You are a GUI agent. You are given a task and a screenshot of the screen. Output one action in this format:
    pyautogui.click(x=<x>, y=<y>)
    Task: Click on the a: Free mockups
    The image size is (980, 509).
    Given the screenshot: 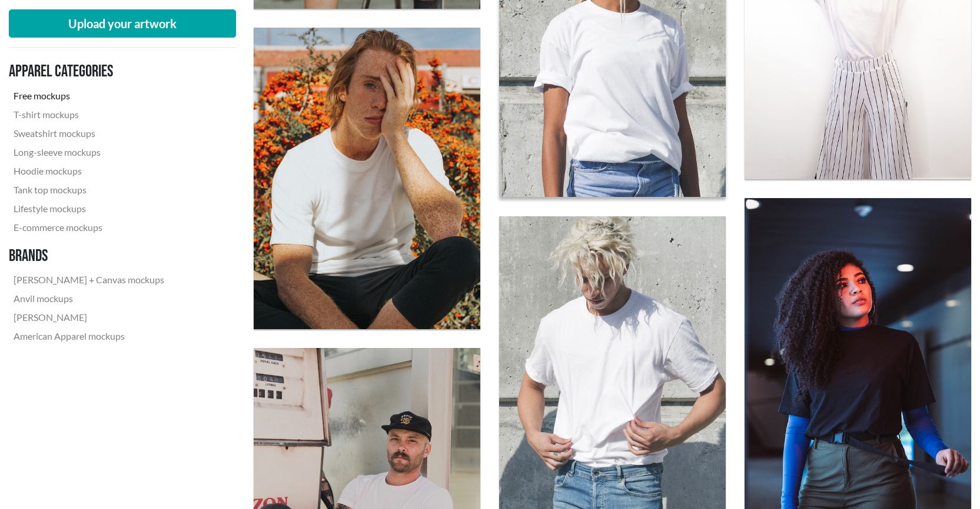 What is the action you would take?
    pyautogui.click(x=89, y=96)
    